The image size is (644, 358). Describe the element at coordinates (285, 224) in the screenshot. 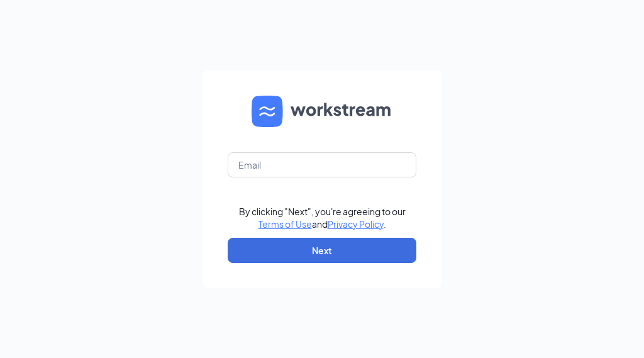

I see `a: Terms of Use` at that location.